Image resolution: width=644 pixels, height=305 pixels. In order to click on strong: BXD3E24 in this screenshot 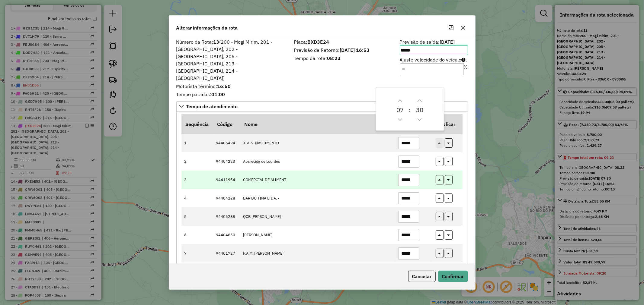, I will do `click(318, 42)`.